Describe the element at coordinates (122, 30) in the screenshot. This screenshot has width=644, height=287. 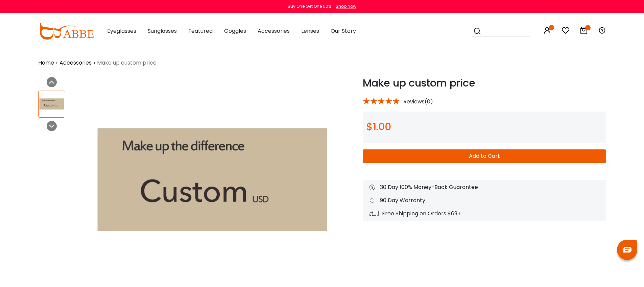
I see `span: Eyeglasses` at that location.